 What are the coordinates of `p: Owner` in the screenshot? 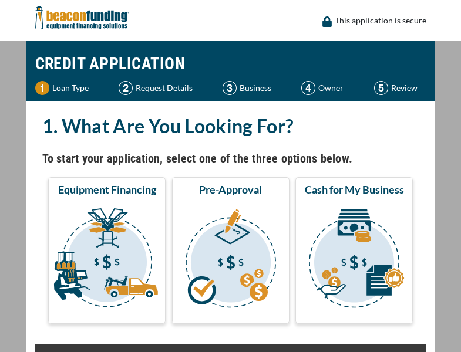 It's located at (330, 88).